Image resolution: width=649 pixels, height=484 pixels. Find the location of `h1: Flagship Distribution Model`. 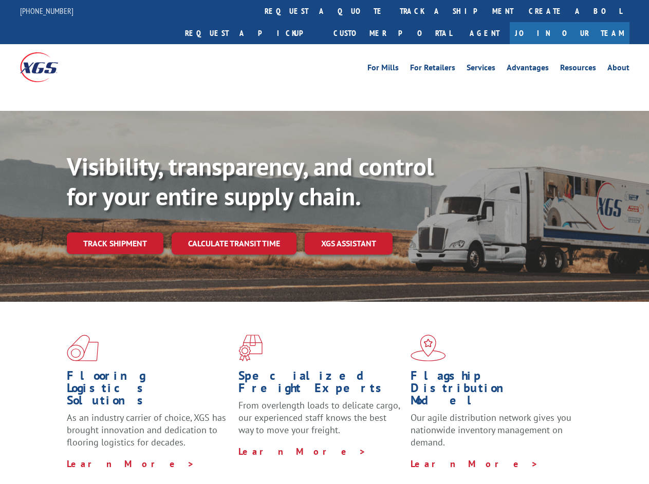

h1: Flagship Distribution Model is located at coordinates (492, 391).